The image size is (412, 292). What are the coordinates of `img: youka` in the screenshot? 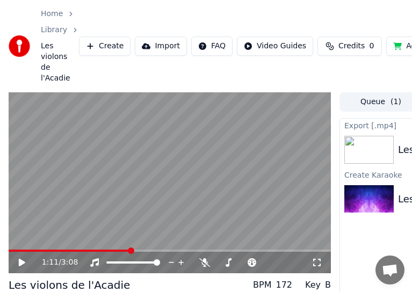 It's located at (19, 46).